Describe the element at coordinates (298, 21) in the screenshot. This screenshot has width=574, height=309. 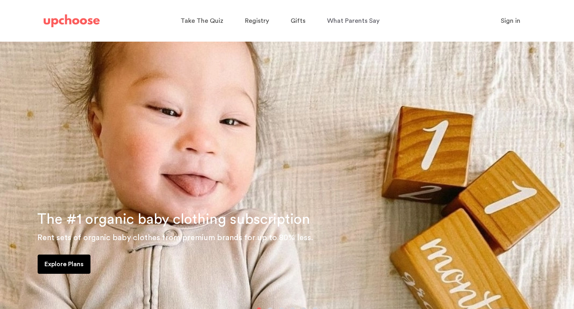
I see `span: Gifts` at that location.